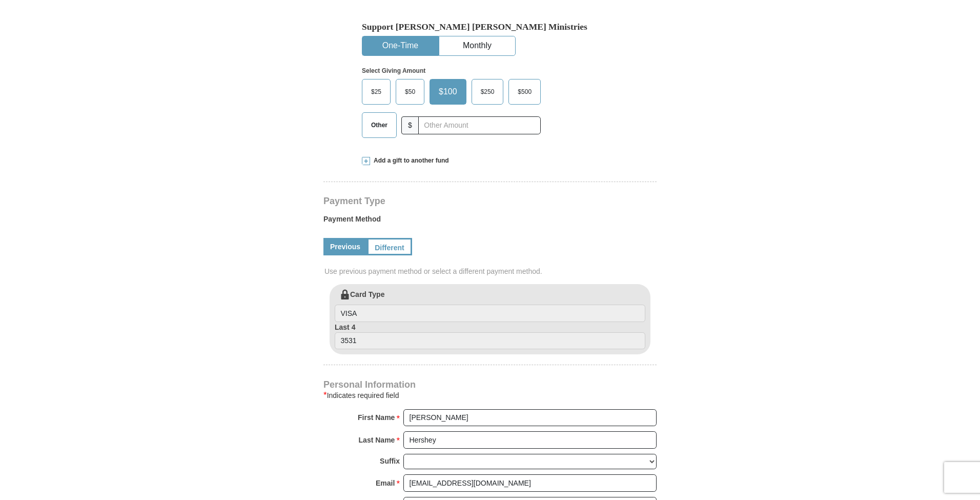  I want to click on label: Card Type, so click(490, 306).